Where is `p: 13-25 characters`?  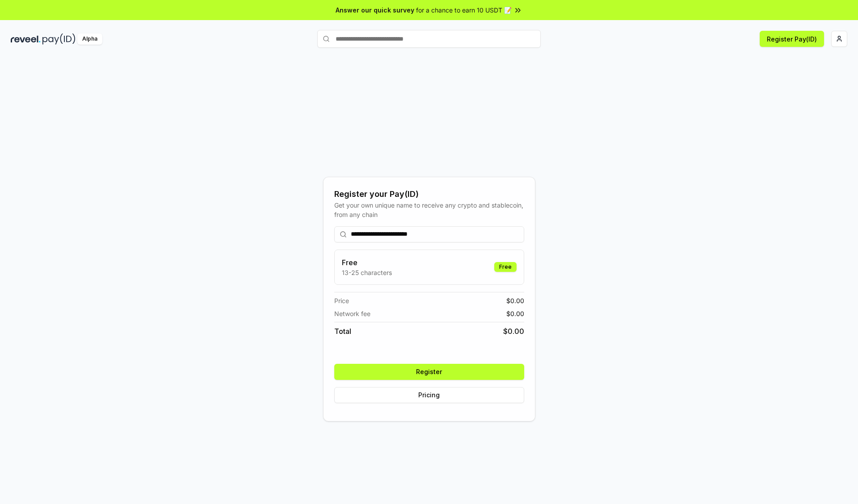 p: 13-25 characters is located at coordinates (367, 273).